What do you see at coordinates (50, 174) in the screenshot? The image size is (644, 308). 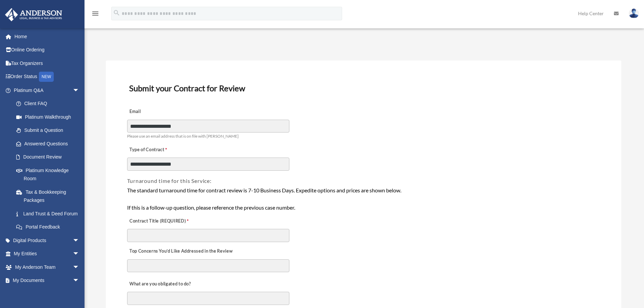 I see `a: Platinum Knowledge Room` at bounding box center [50, 174].